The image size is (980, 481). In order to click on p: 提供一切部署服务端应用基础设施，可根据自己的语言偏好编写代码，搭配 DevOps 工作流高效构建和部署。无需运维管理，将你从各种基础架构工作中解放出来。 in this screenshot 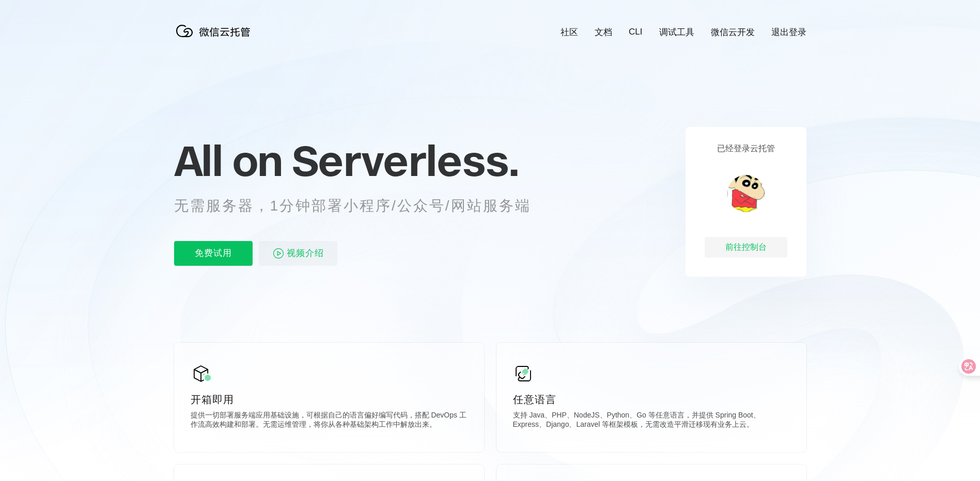, I will do `click(329, 421)`.